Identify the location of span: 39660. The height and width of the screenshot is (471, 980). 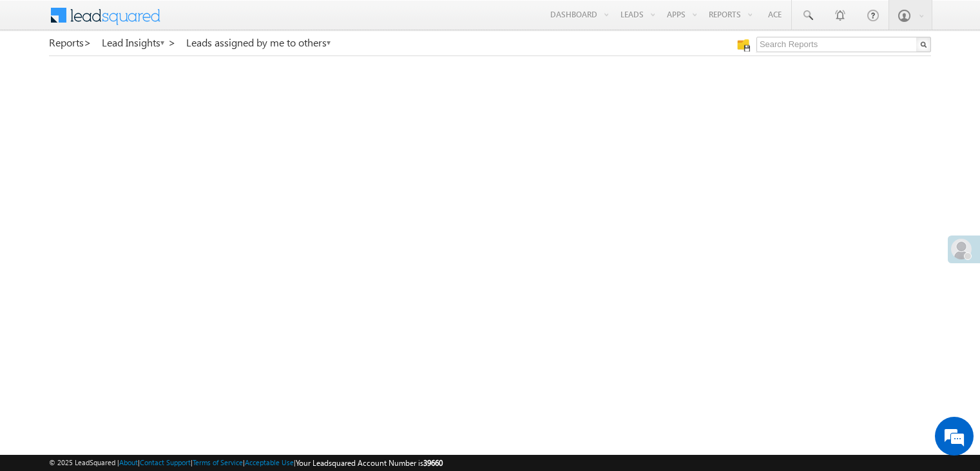
(433, 463).